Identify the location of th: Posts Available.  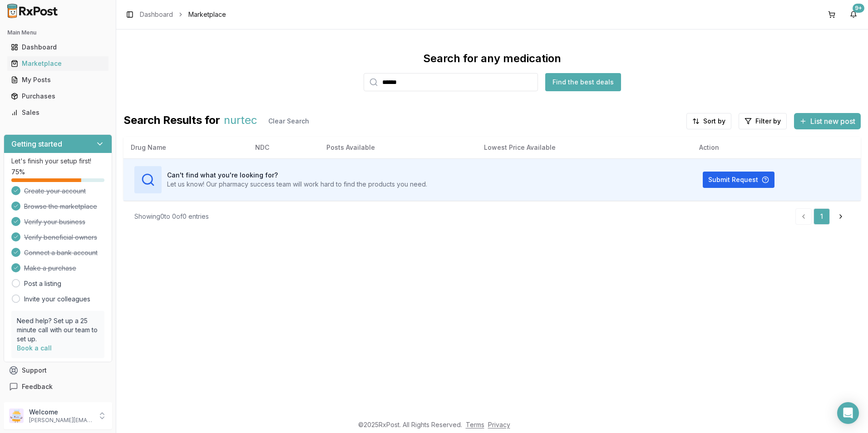
(397, 148).